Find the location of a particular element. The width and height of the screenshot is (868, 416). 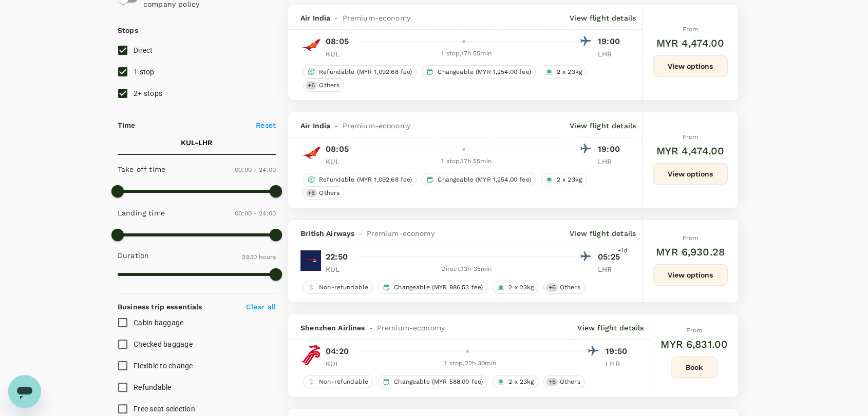

p: Take off time is located at coordinates (142, 169).